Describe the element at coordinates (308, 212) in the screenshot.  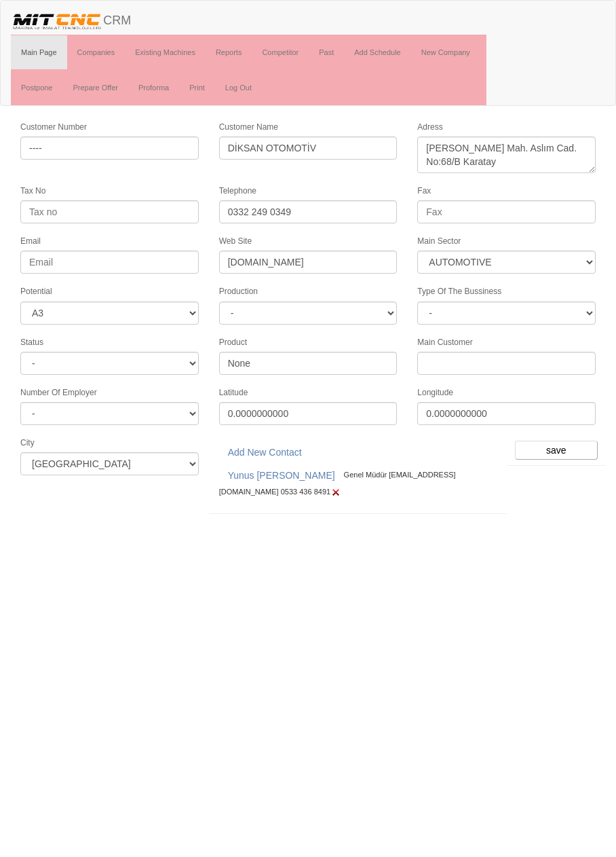
I see `input: Telephone` at that location.